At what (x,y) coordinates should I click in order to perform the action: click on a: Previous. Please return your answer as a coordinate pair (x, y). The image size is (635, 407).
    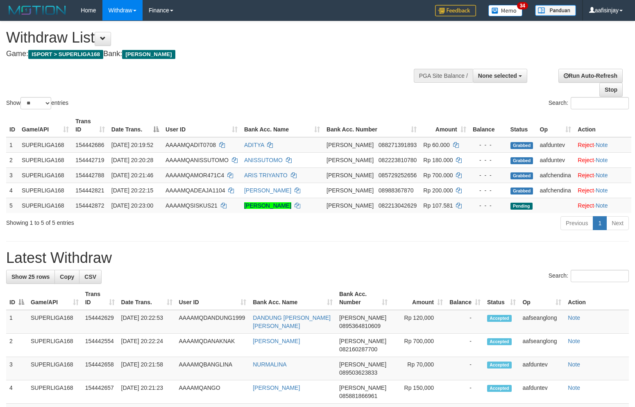
    Looking at the image, I should click on (577, 223).